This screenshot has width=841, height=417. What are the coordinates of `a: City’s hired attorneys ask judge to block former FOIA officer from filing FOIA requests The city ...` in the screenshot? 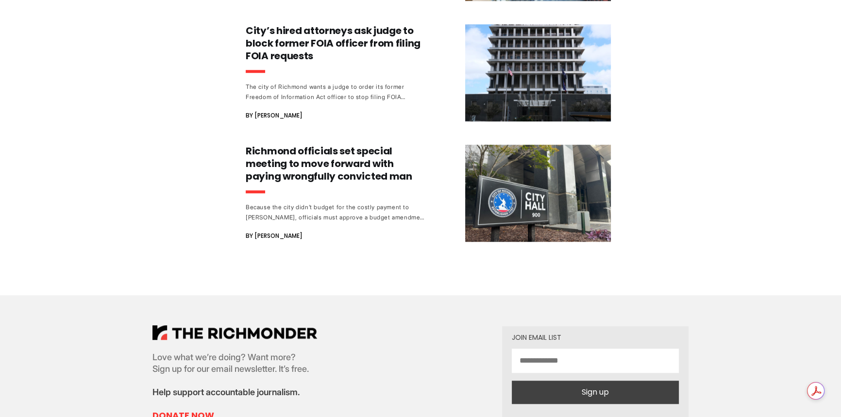 It's located at (428, 73).